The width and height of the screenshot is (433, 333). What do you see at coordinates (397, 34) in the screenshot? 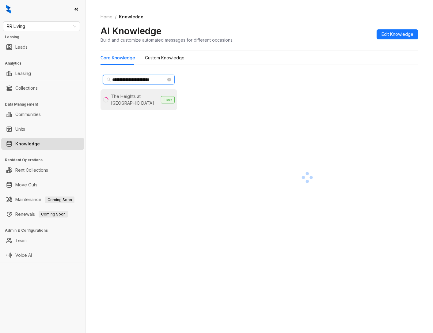
I see `span: Edit Knowledge` at bounding box center [397, 34].